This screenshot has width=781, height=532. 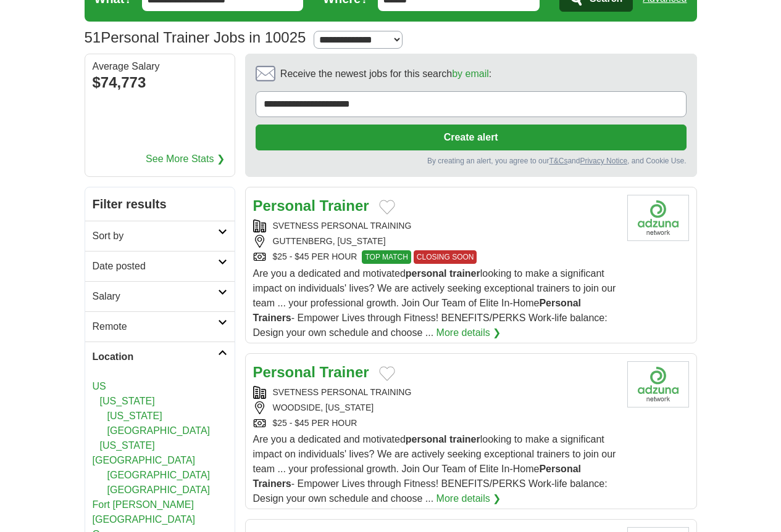 I want to click on a: Salary, so click(x=160, y=296).